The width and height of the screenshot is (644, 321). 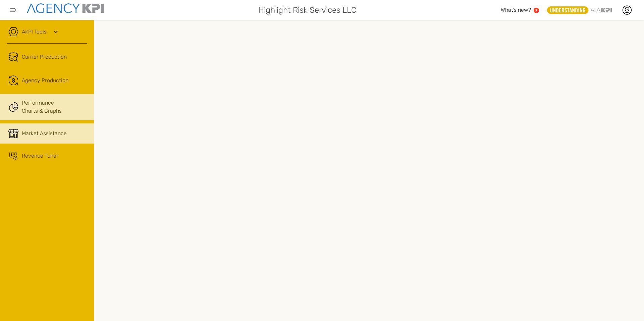 I want to click on div: Market Assistance, so click(x=44, y=133).